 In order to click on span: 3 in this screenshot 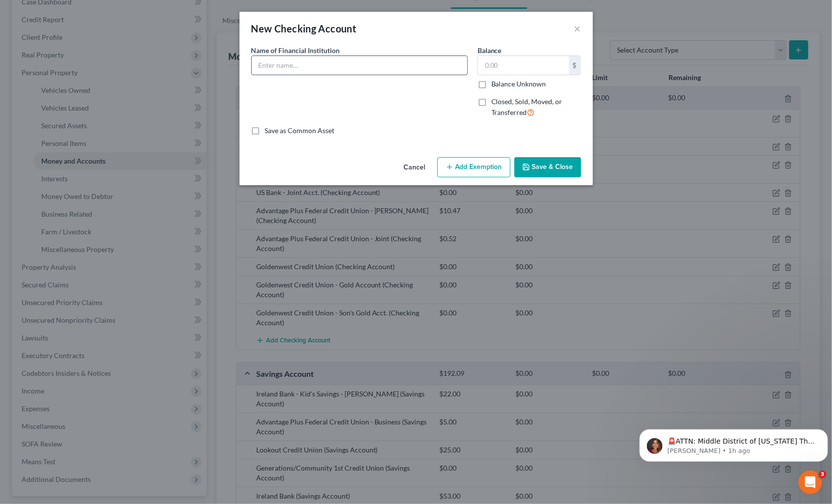, I will do `click(823, 474)`.